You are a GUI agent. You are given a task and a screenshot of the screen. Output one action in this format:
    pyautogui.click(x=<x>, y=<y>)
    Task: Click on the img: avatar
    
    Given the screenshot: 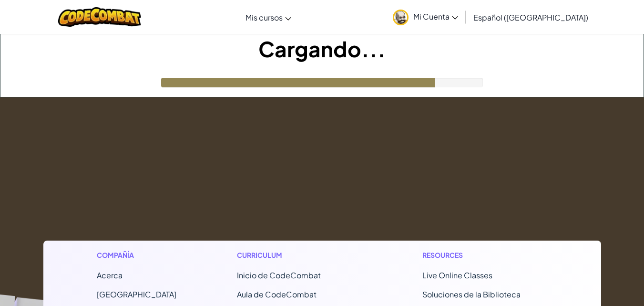 What is the action you would take?
    pyautogui.click(x=400, y=17)
    